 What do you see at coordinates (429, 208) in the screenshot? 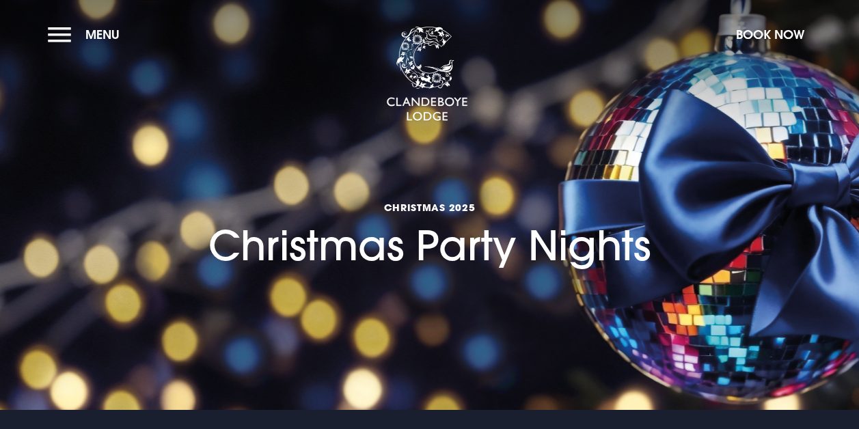
I see `h1: Christmas Party Nights` at bounding box center [429, 208].